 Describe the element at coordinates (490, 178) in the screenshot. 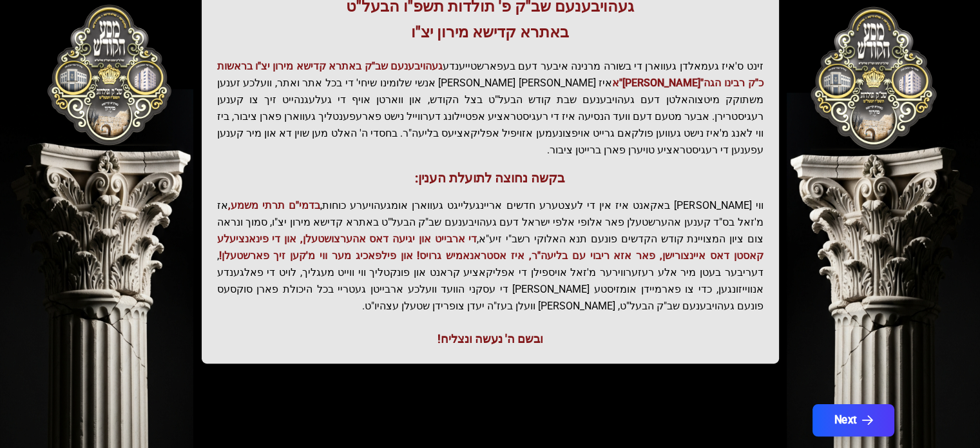

I see `h3: בקשה נחוצה לתועלת הענין:` at that location.